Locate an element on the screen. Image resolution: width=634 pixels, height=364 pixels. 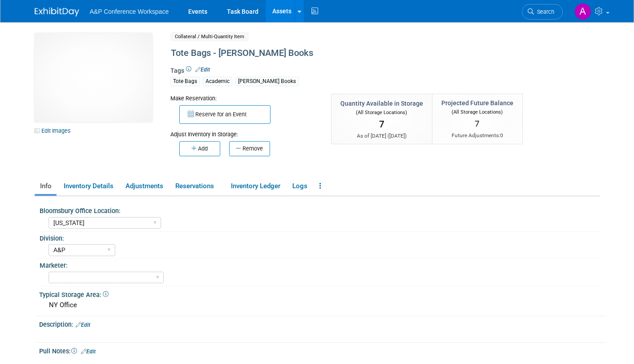
div: Academic is located at coordinates (217, 81).